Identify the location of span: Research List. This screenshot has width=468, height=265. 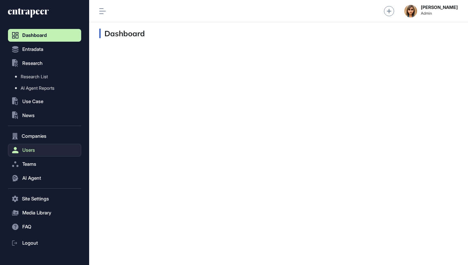
(34, 77).